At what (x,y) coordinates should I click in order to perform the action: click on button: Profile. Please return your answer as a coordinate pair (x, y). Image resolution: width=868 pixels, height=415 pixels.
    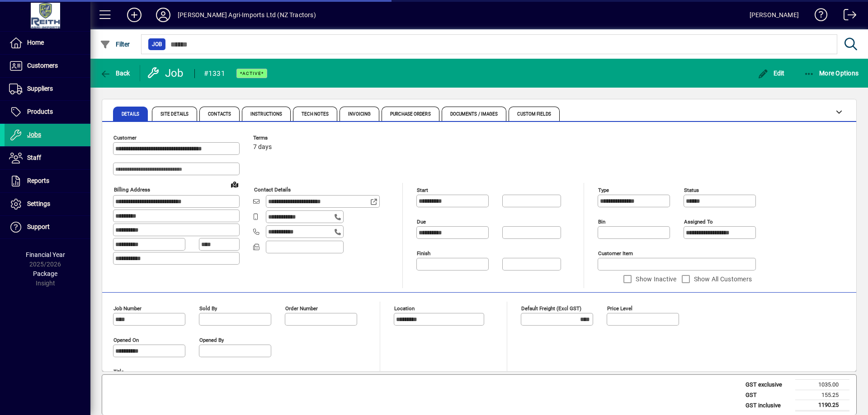
    Looking at the image, I should click on (164, 15).